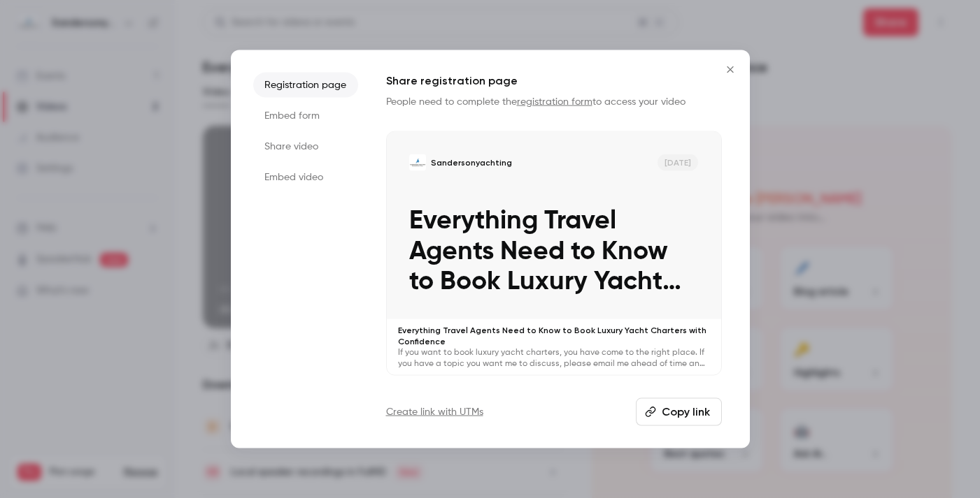 The image size is (980, 498). Describe the element at coordinates (554, 81) in the screenshot. I see `h1: Share registration page` at that location.